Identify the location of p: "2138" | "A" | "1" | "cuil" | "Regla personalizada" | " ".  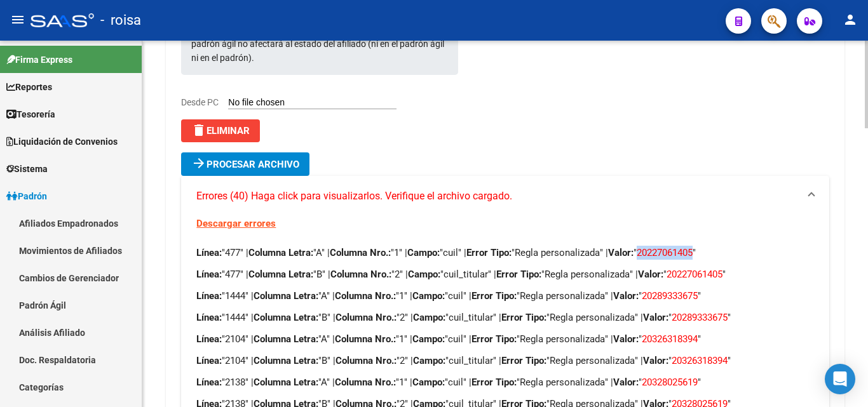
(505, 382).